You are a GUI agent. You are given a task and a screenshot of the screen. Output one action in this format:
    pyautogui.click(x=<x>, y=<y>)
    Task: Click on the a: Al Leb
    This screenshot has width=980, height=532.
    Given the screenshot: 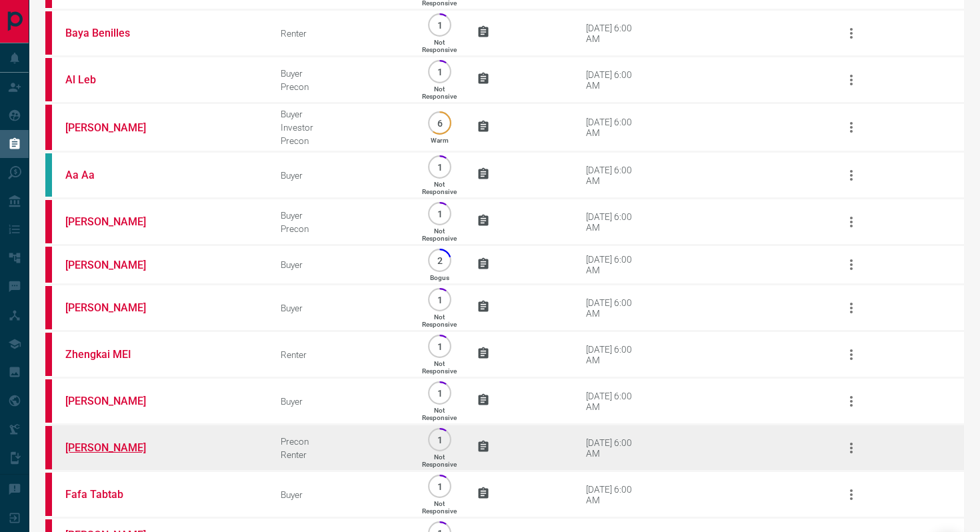 What is the action you would take?
    pyautogui.click(x=115, y=79)
    